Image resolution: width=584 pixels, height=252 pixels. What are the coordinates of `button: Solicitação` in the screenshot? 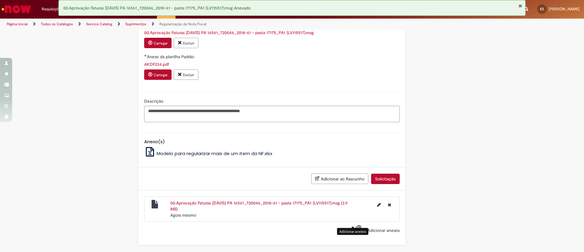 It's located at (386, 179).